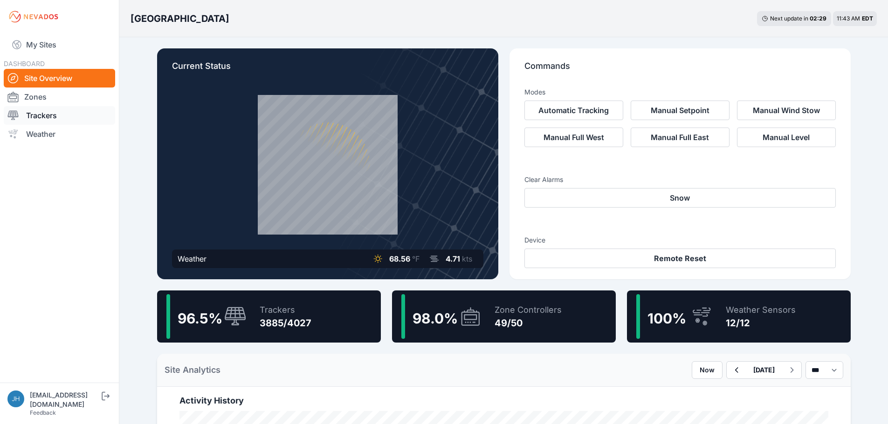 Image resolution: width=888 pixels, height=424 pixels. Describe the element at coordinates (192, 370) in the screenshot. I see `h2: Site Analytics` at that location.